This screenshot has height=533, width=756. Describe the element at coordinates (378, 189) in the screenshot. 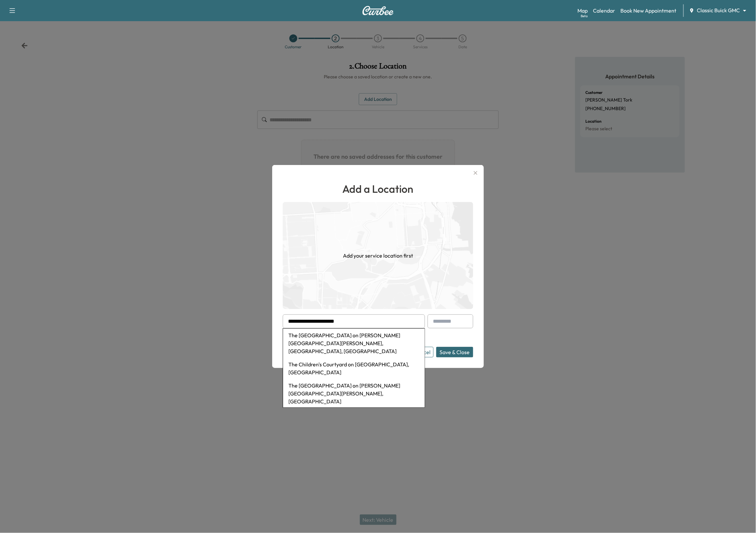

I see `h1: Add a Location` at that location.